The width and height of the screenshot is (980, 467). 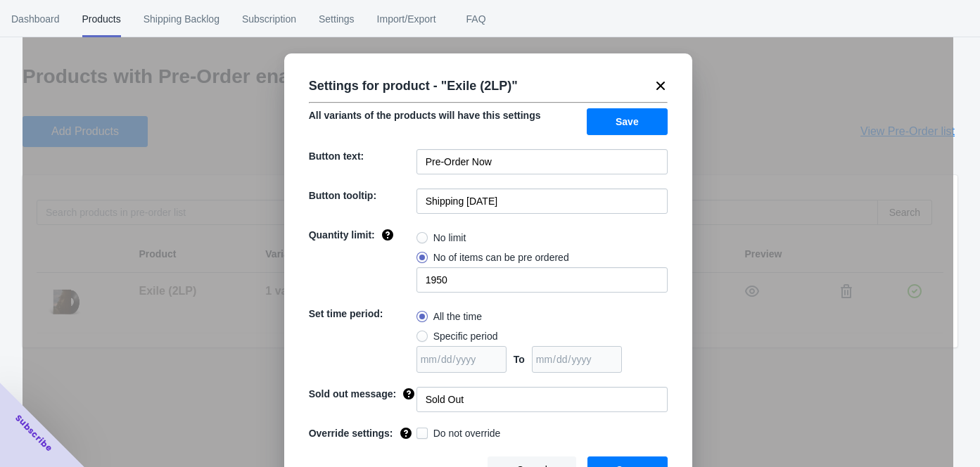 I want to click on span: All variants of the products will have this settings, so click(x=425, y=115).